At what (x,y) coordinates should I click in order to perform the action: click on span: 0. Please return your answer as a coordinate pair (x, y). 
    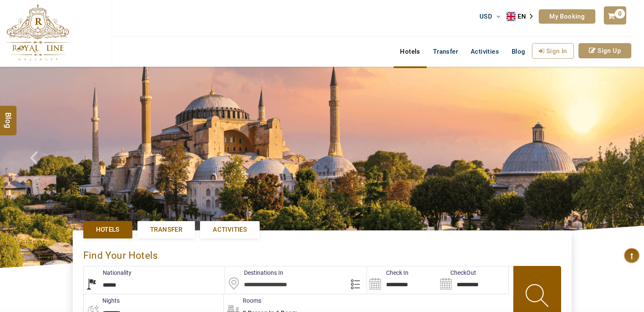
    Looking at the image, I should click on (620, 14).